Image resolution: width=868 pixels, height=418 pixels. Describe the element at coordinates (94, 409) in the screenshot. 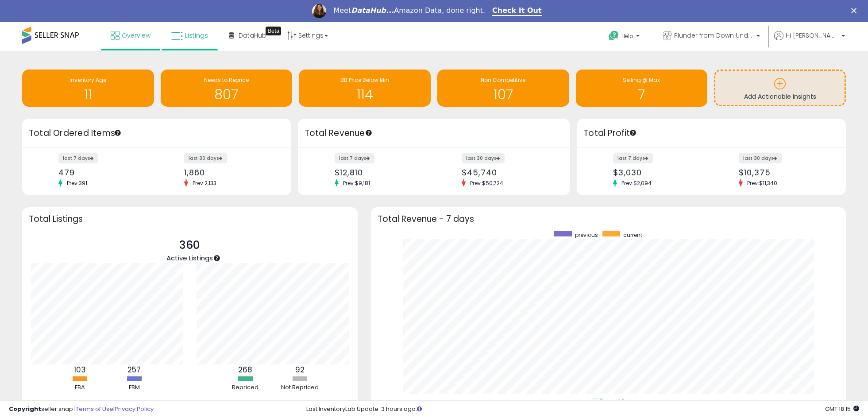

I see `a: Terms of Use` at that location.